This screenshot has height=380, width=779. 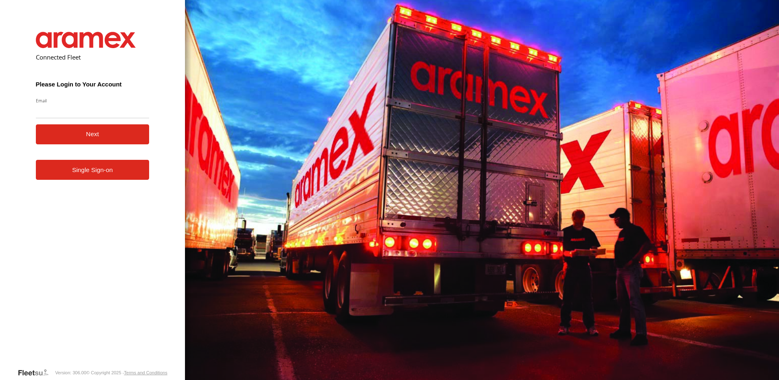 I want to click on a: Terms and Conditions, so click(x=145, y=372).